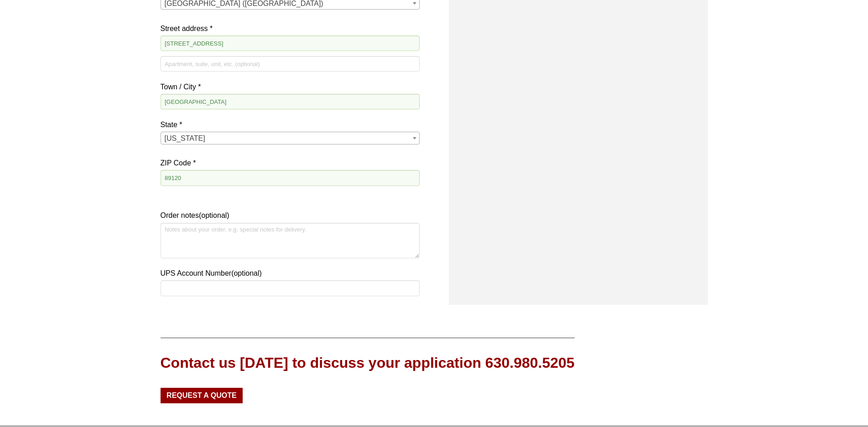 Image resolution: width=868 pixels, height=427 pixels. What do you see at coordinates (290, 163) in the screenshot?
I see `label: ZIP Code` at bounding box center [290, 163].